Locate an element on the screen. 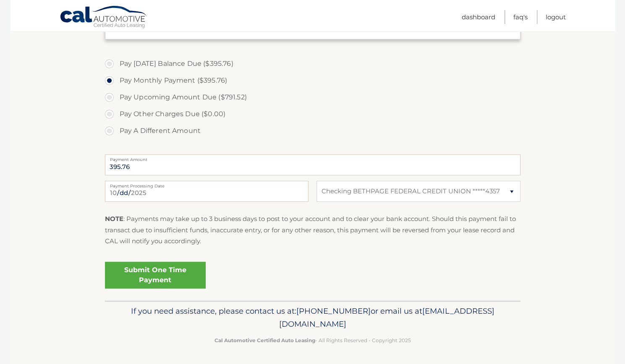  a: Dashboard is located at coordinates (478, 17).